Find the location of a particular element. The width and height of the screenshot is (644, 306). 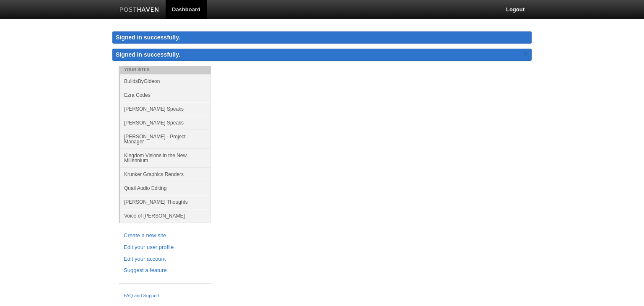

img: Posthaven-bar is located at coordinates (139, 10).